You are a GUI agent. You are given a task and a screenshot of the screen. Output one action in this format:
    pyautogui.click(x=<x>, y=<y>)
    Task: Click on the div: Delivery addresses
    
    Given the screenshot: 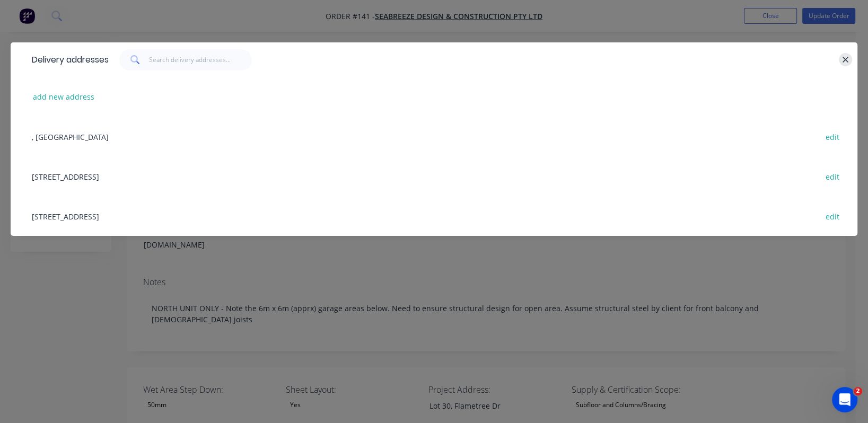 What is the action you would take?
    pyautogui.click(x=67, y=59)
    